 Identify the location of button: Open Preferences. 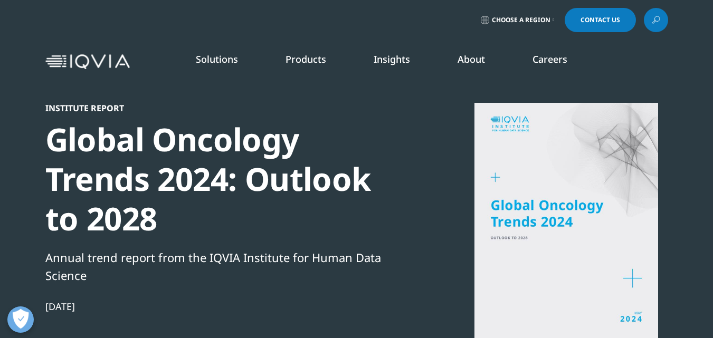
(21, 320).